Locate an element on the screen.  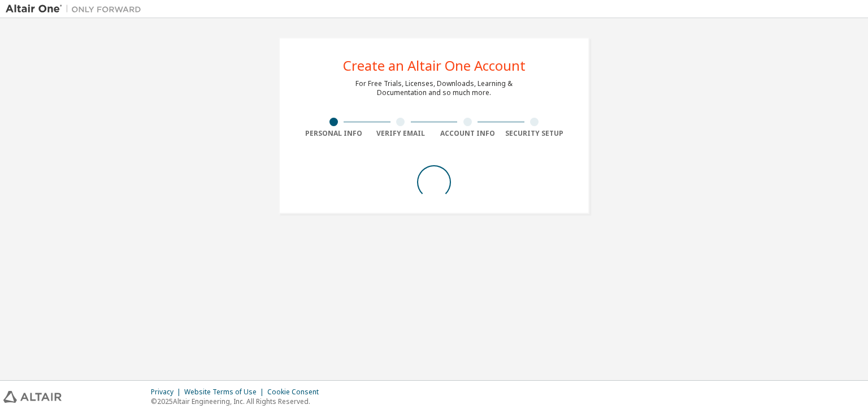
div: Verify Email is located at coordinates (401, 133).